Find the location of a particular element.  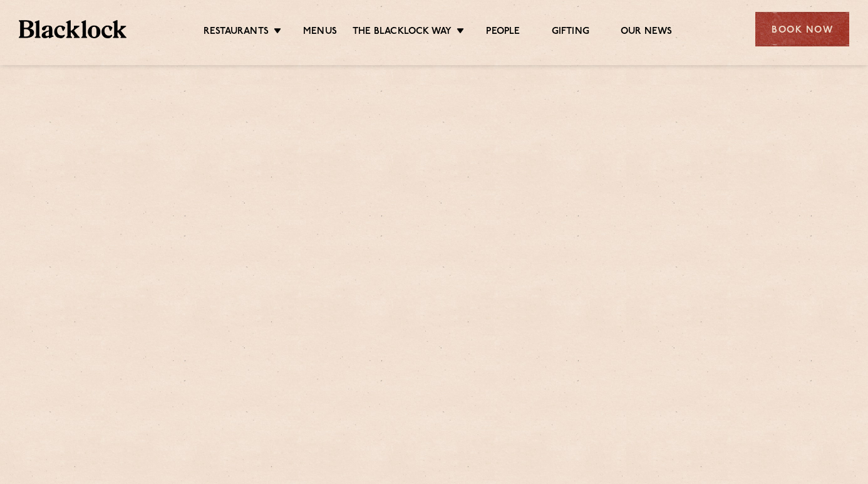

div: Book Now is located at coordinates (802, 29).